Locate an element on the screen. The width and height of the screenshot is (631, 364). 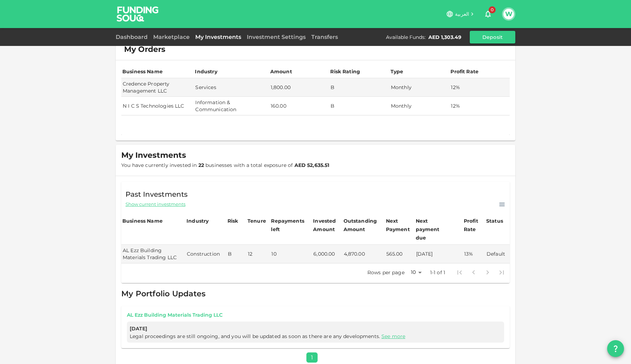
td: 565.00 is located at coordinates (400, 254).